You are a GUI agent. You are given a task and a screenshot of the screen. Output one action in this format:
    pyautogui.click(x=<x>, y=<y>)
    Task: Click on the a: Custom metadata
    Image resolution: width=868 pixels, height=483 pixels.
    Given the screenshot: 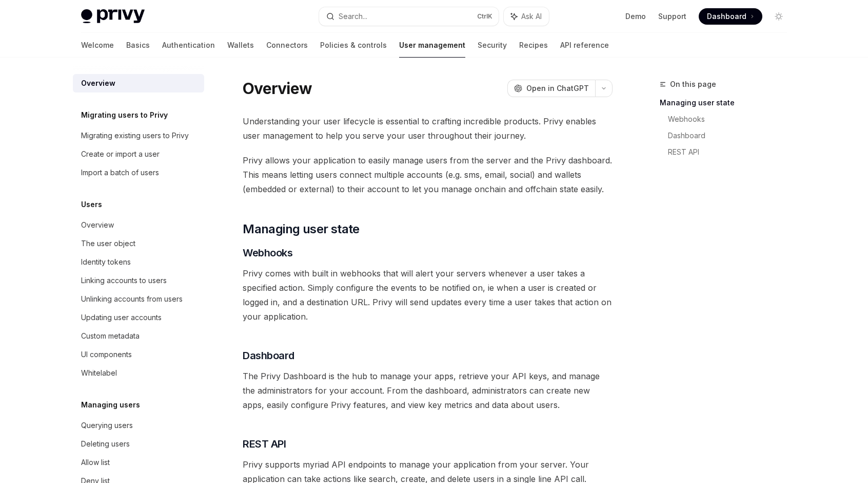 What is the action you would take?
    pyautogui.click(x=138, y=336)
    